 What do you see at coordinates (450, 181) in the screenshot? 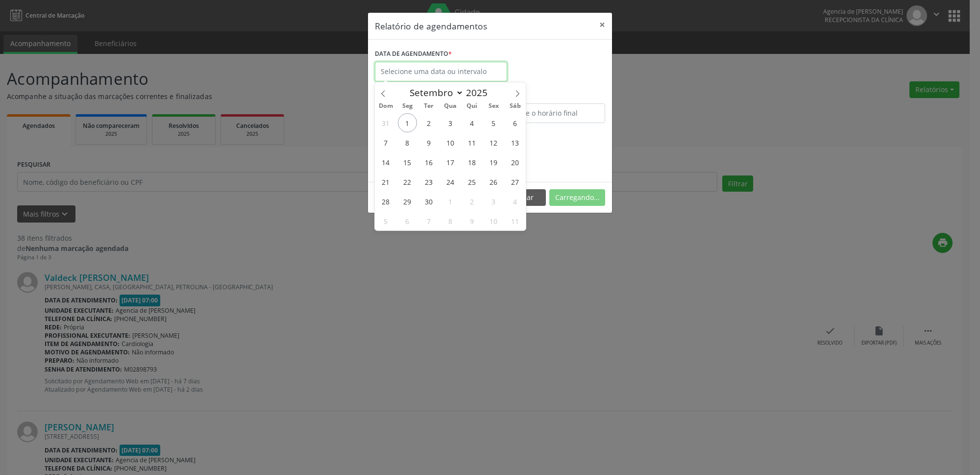
I see `span: Setembro 24, 2025` at bounding box center [450, 181].